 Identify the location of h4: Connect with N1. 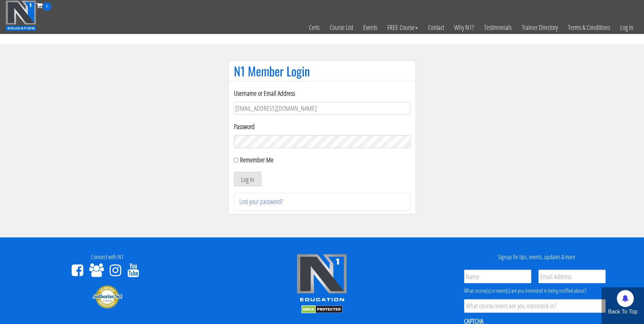
(107, 258).